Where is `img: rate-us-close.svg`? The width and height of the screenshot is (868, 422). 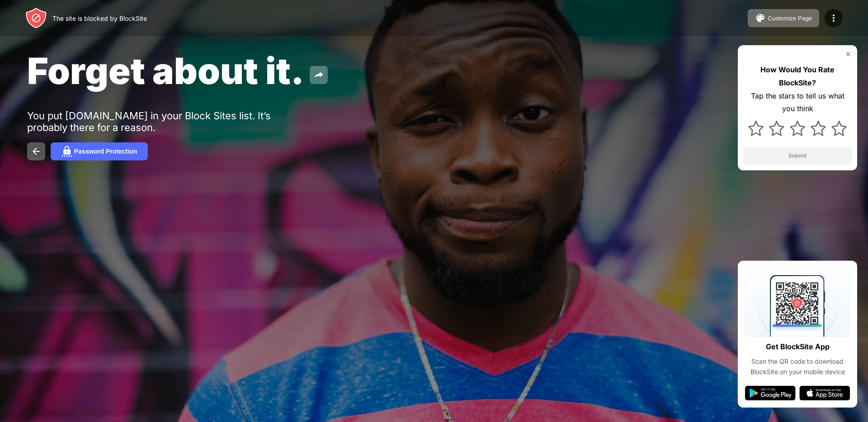 img: rate-us-close.svg is located at coordinates (848, 55).